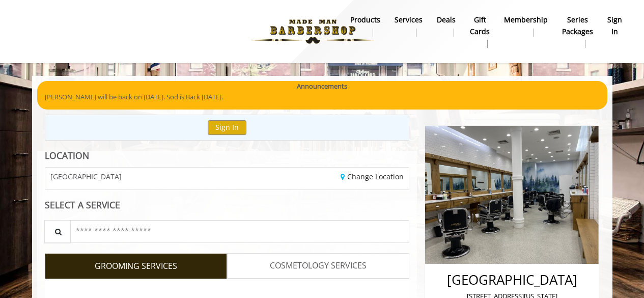 This screenshot has width=644, height=298. Describe the element at coordinates (227, 205) in the screenshot. I see `div: SELECT A SERVICE` at that location.